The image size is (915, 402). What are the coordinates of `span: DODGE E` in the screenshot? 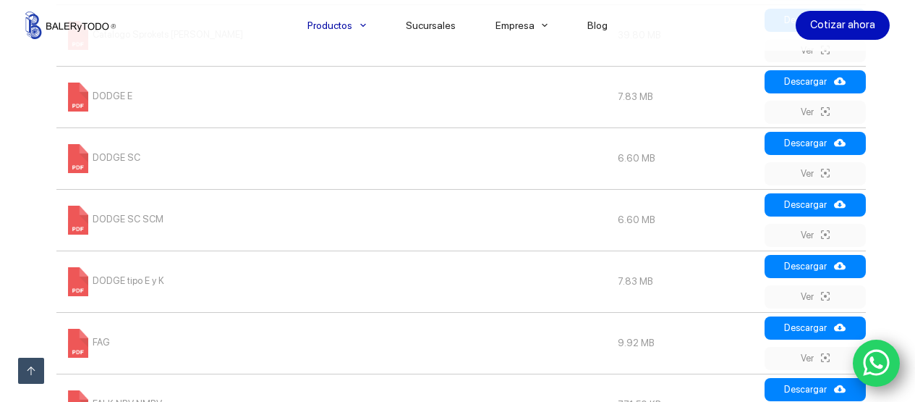 It's located at (98, 96).